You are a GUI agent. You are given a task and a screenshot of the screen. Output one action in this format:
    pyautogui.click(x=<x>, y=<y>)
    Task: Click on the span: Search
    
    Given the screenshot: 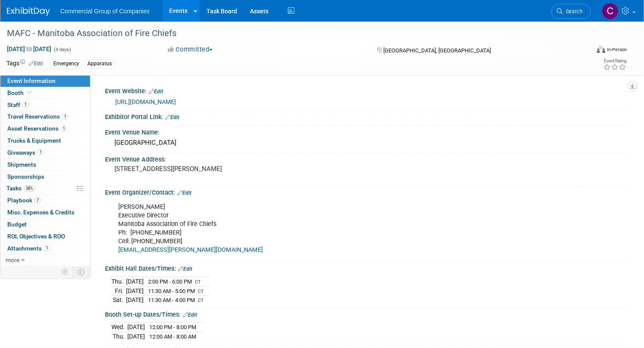 What is the action you would take?
    pyautogui.click(x=573, y=11)
    